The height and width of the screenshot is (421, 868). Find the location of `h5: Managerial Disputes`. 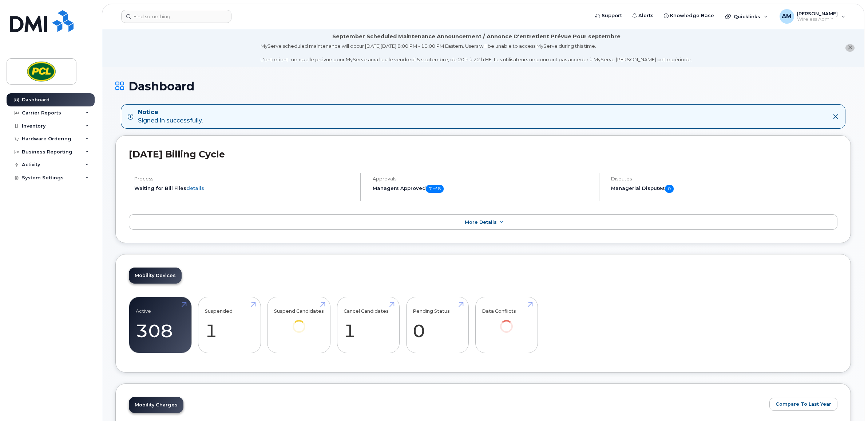

h5: Managerial Disputes is located at coordinates (724, 189).